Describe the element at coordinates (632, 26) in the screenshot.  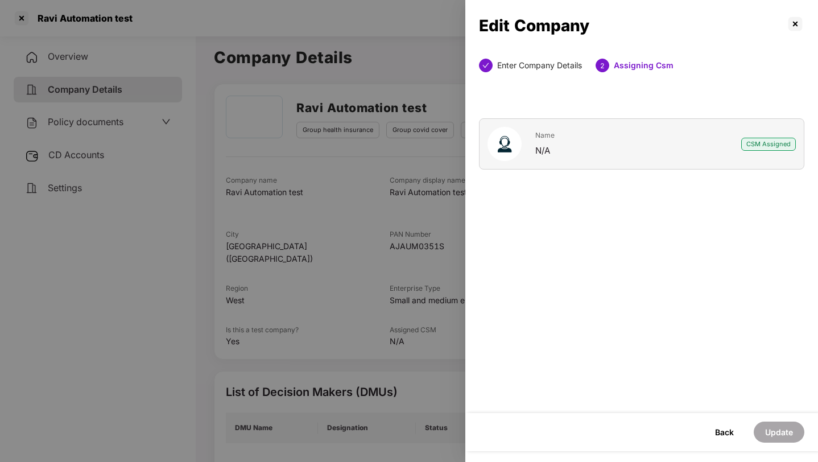
I see `div: Edit Company` at that location.